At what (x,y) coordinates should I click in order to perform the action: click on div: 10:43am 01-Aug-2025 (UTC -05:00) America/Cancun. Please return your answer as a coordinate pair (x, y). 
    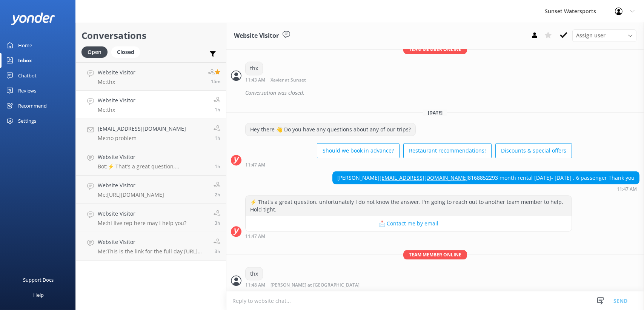
    Looking at the image, I should click on (288, 79).